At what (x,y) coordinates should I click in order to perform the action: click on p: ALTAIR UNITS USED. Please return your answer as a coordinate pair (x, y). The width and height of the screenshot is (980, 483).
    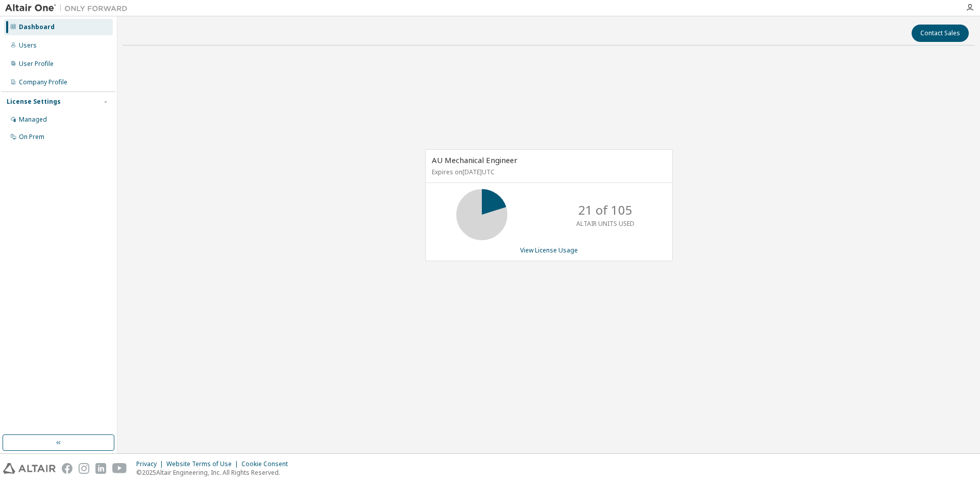
    Looking at the image, I should click on (605, 223).